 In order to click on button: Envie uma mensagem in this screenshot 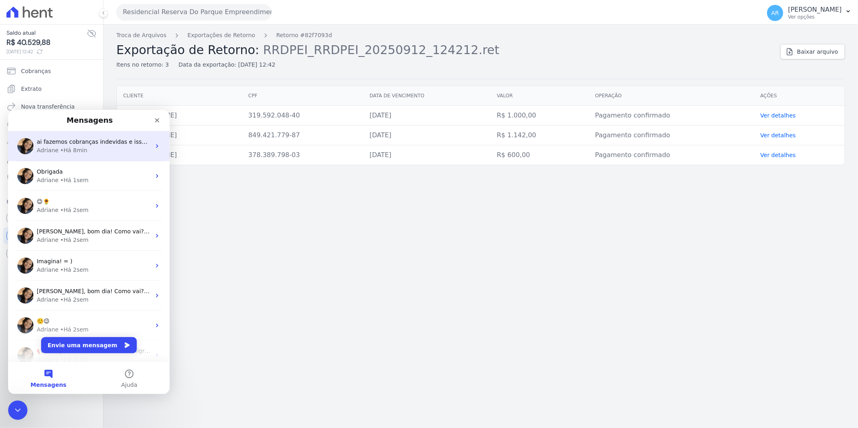, I will do `click(81, 236)`.